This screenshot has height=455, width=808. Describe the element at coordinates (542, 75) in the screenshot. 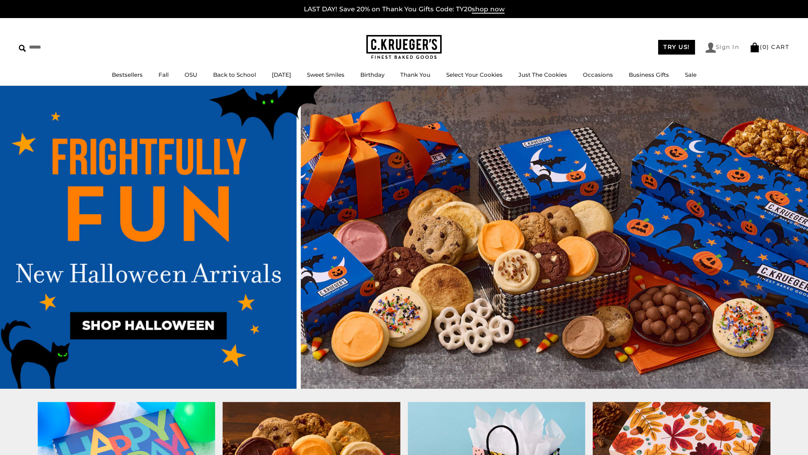

I see `a: Just The Cookies` at that location.